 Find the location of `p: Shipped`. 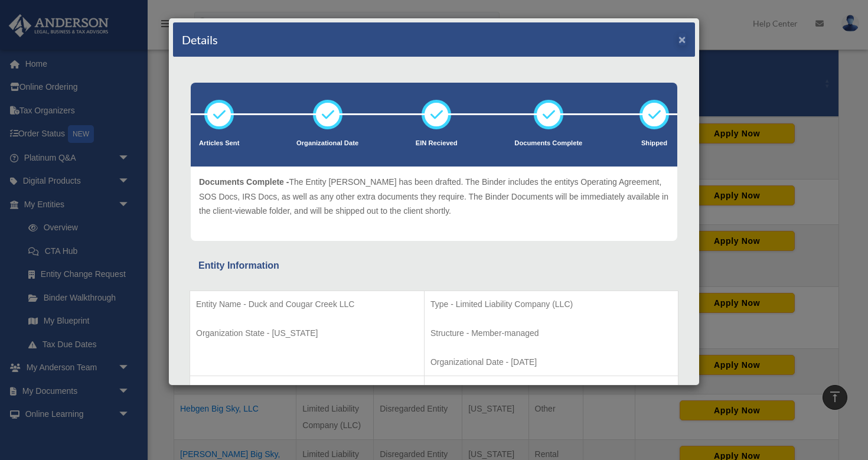

p: Shipped is located at coordinates (654, 144).